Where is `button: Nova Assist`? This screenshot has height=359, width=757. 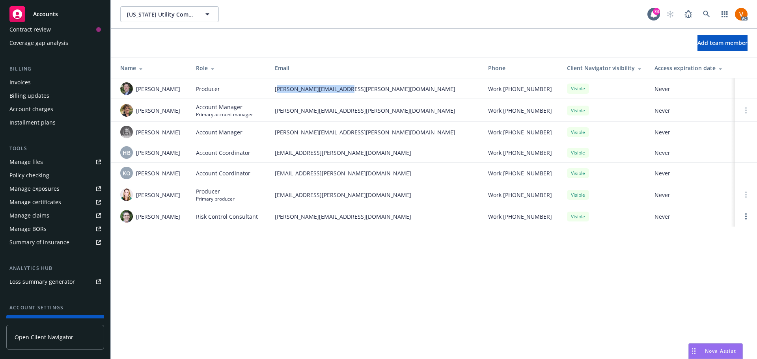
button: Nova Assist is located at coordinates (716, 351).